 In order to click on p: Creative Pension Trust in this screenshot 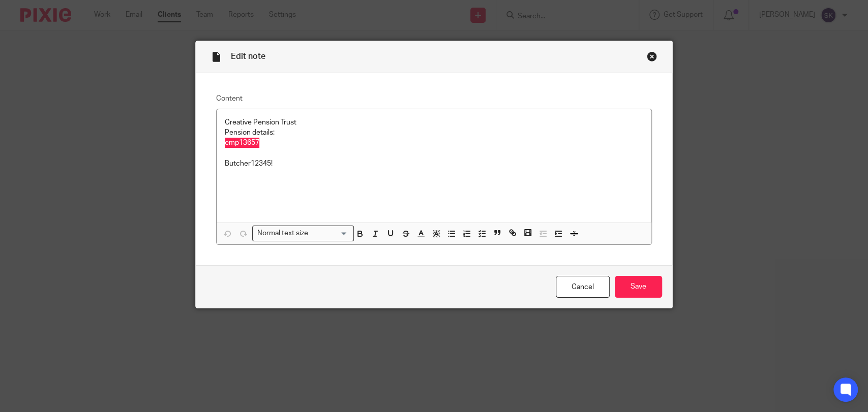, I will do `click(434, 123)`.